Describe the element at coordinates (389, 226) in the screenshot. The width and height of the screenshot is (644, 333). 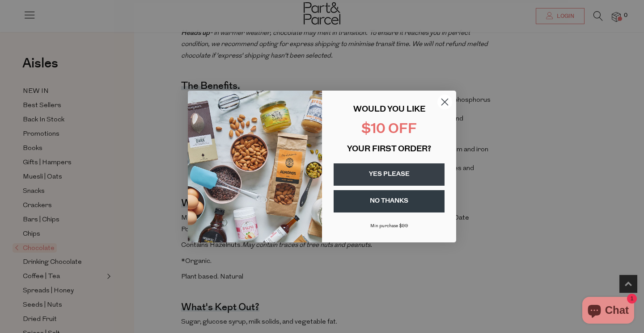
I see `span: Min purchase $99` at that location.